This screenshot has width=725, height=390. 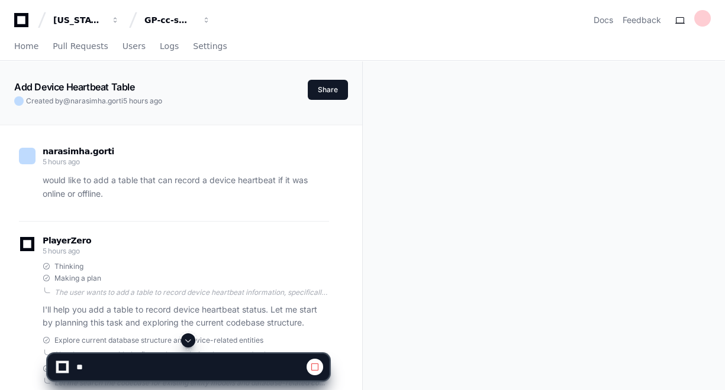 What do you see at coordinates (186, 188) in the screenshot?
I see `p: would like to add a table that can record a device heartbeat if it was online or offline.` at bounding box center [186, 188].